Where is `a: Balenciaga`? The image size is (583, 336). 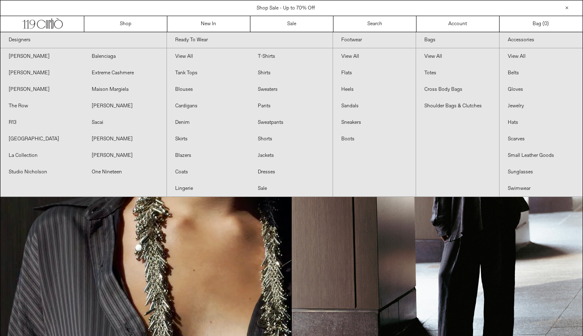 a: Balenciaga is located at coordinates (125, 57).